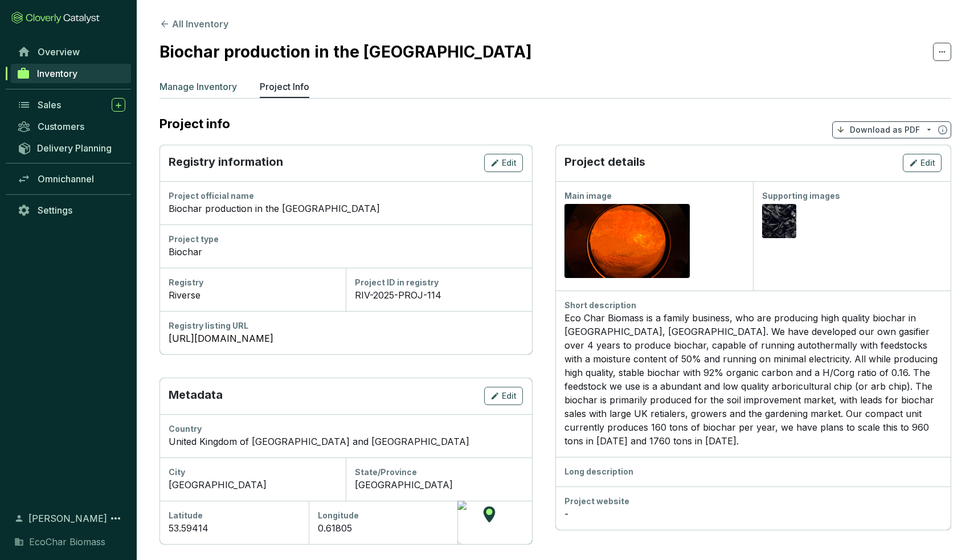 The width and height of the screenshot is (974, 560). I want to click on div: Project type, so click(345, 239).